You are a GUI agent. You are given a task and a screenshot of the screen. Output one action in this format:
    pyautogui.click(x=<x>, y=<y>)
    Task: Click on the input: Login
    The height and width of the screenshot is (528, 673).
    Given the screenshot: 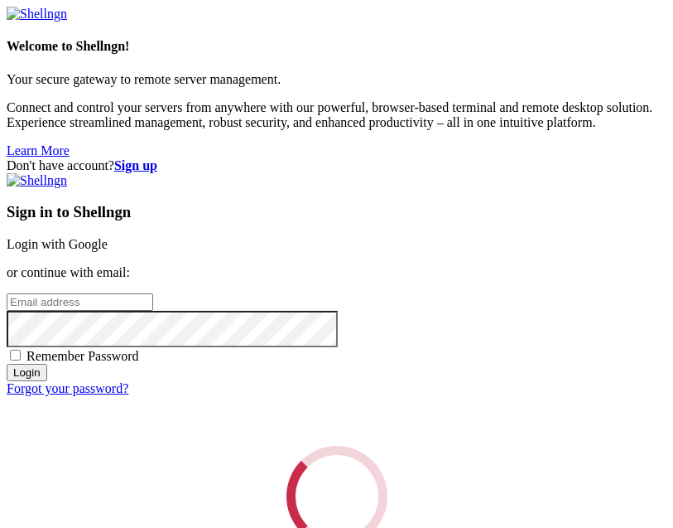 What is the action you would take?
    pyautogui.click(x=27, y=372)
    